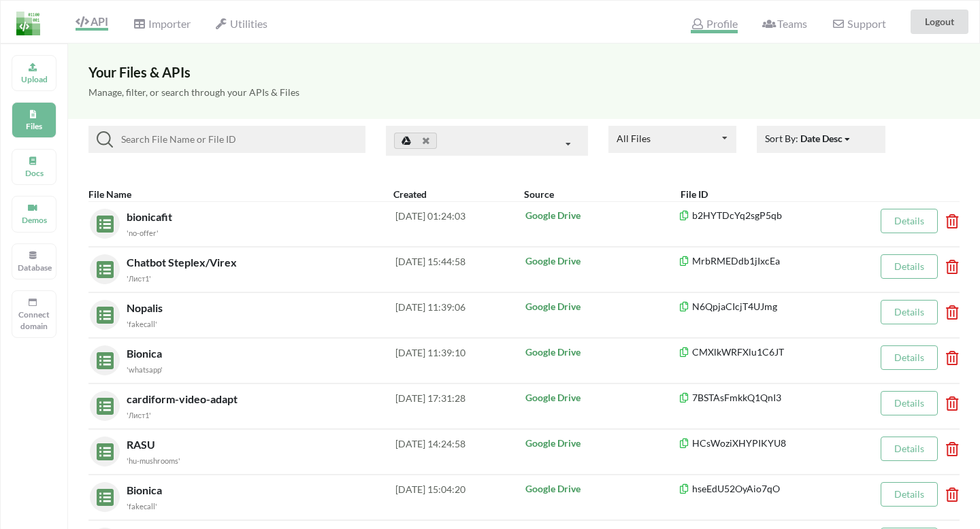 This screenshot has width=980, height=529. What do you see at coordinates (784, 23) in the screenshot?
I see `span: Teams` at bounding box center [784, 23].